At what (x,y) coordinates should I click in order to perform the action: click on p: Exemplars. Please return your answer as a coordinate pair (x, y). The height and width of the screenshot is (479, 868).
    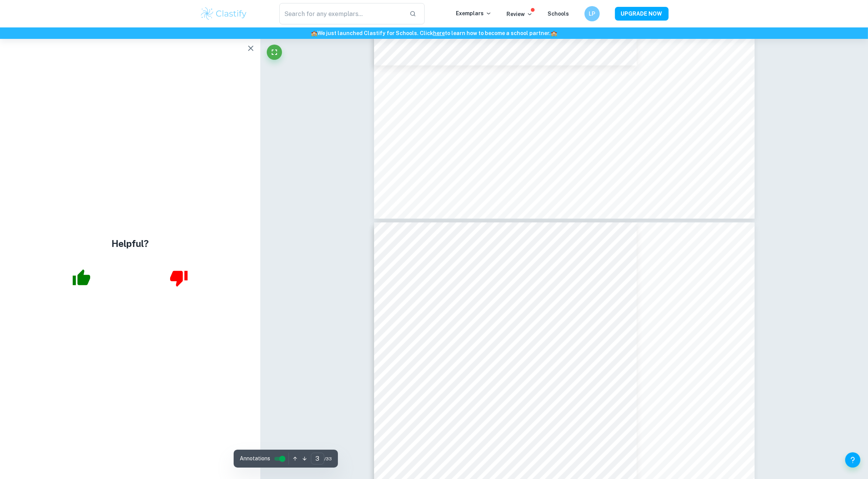
    Looking at the image, I should click on (474, 13).